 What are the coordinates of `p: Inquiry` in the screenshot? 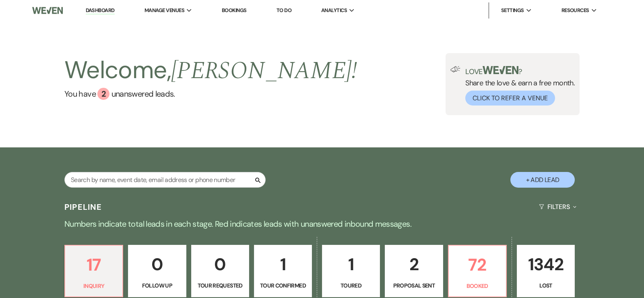 It's located at (94, 286).